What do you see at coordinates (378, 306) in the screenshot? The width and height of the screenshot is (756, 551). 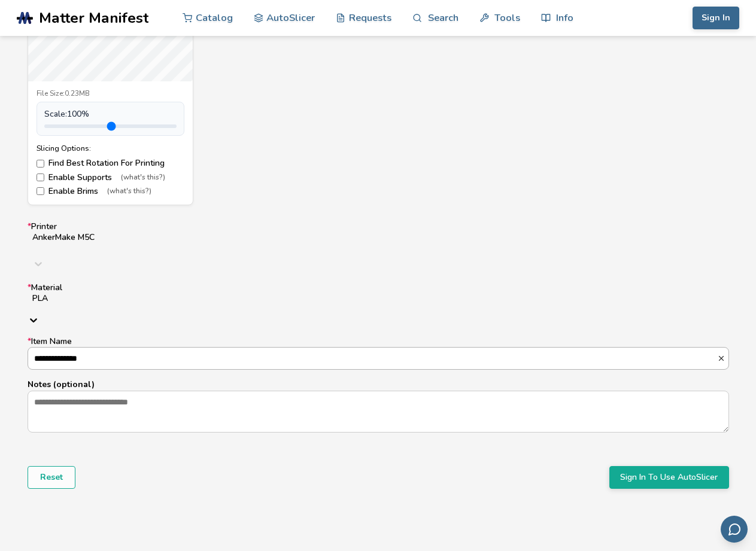 I see `label: Material` at bounding box center [378, 306].